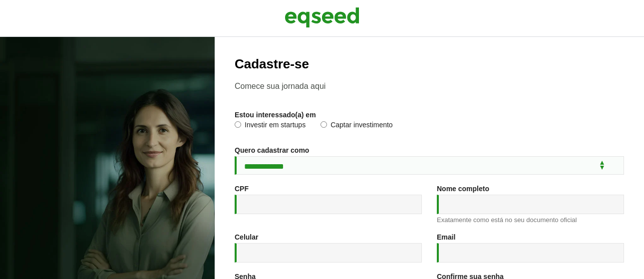  What do you see at coordinates (238, 124) in the screenshot?
I see `input: Investir em startups` at bounding box center [238, 124].